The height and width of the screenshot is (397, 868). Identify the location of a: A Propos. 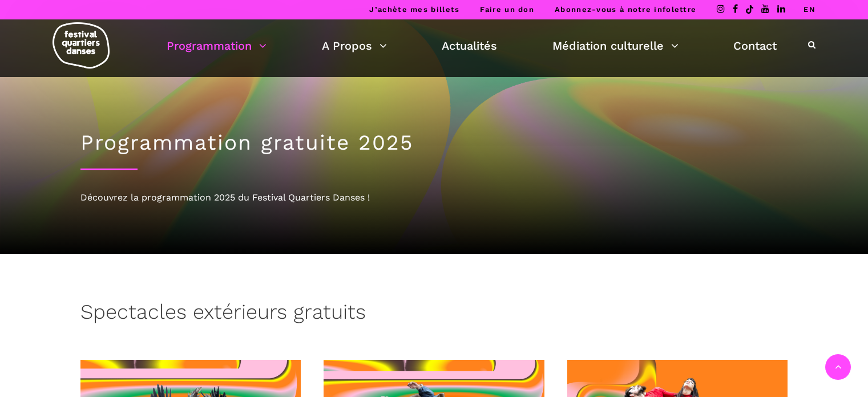
(354, 46).